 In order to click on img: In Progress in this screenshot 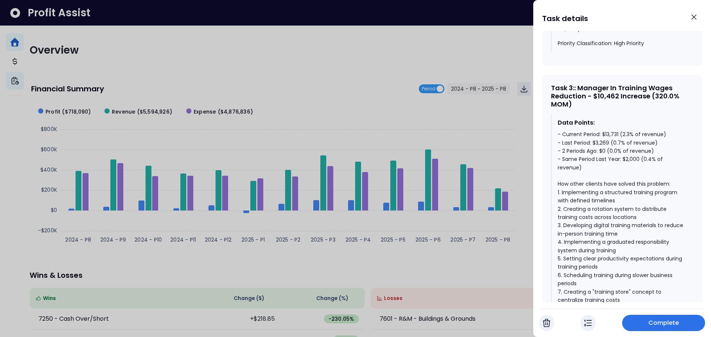, I will do `click(588, 323)`.